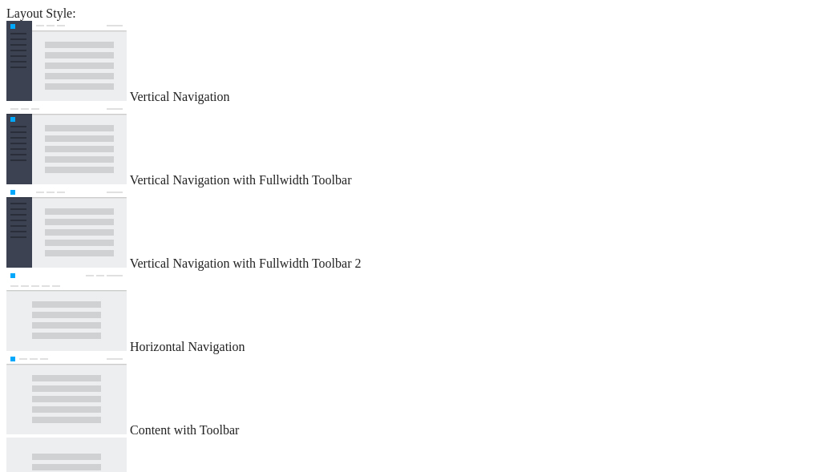 Image resolution: width=821 pixels, height=472 pixels. Describe the element at coordinates (410, 396) in the screenshot. I see `md-radio-button: Content with Toolbar` at that location.